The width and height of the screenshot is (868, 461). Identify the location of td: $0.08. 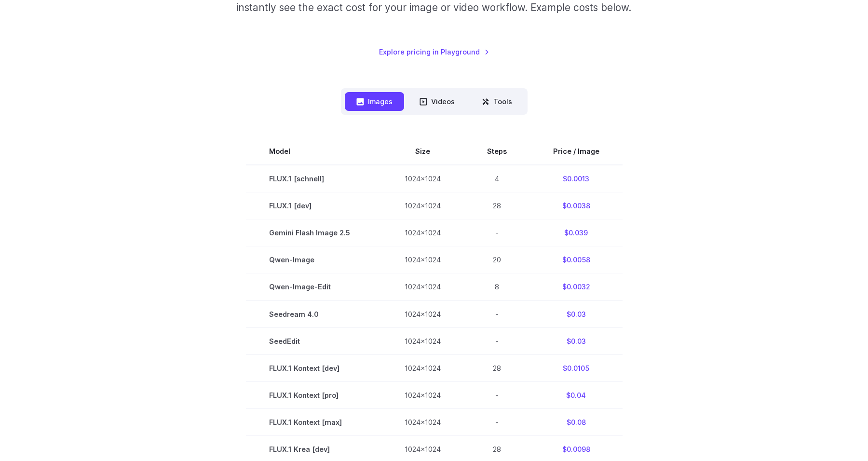
(576, 422).